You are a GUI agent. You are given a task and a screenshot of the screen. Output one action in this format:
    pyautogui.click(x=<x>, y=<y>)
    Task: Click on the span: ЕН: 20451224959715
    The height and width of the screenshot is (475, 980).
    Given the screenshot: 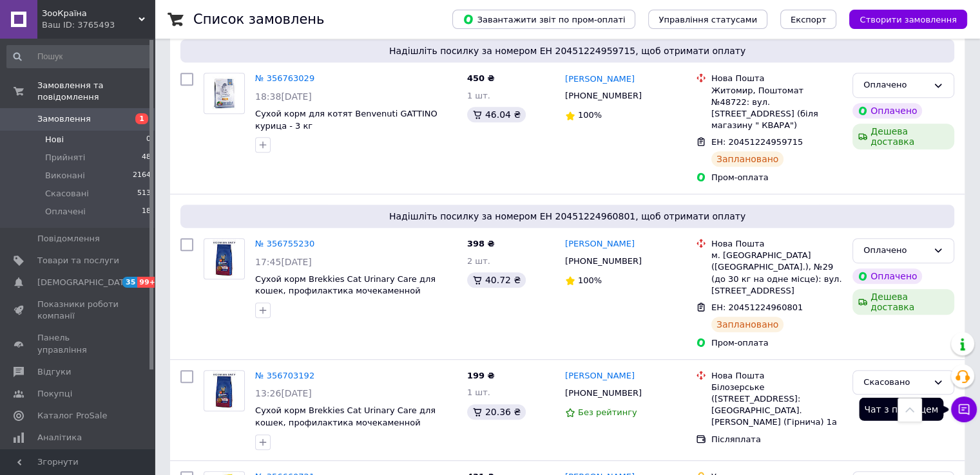 What is the action you would take?
    pyautogui.click(x=757, y=141)
    